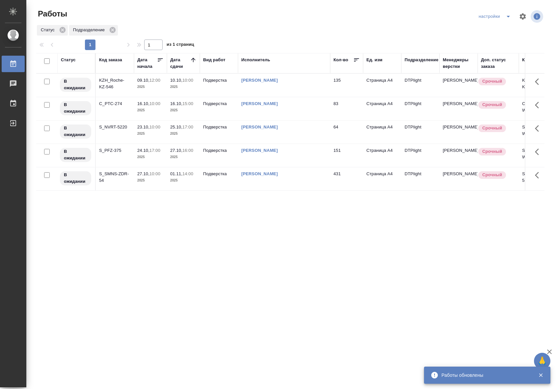 The width and height of the screenshot is (557, 389). What do you see at coordinates (115, 177) in the screenshot?
I see `div: S_SMNS-ZDR-54` at bounding box center [115, 177].